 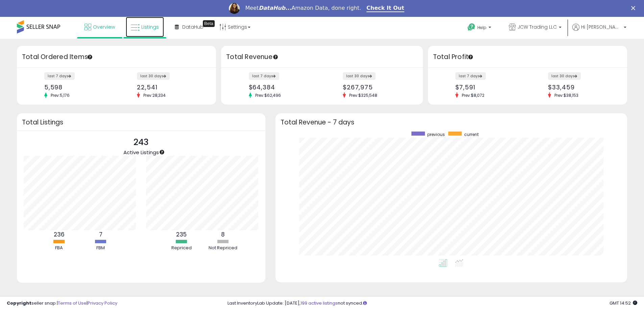 I want to click on h3: Total Profit, so click(x=527, y=57).